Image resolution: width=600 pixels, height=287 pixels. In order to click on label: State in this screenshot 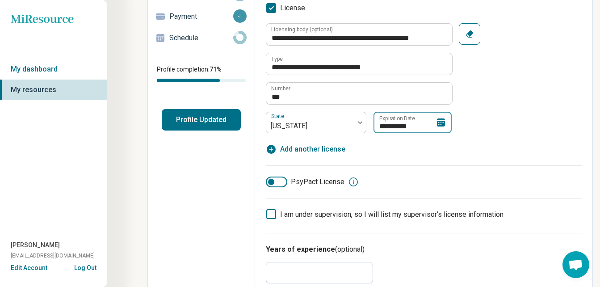, I will do `click(278, 116)`.